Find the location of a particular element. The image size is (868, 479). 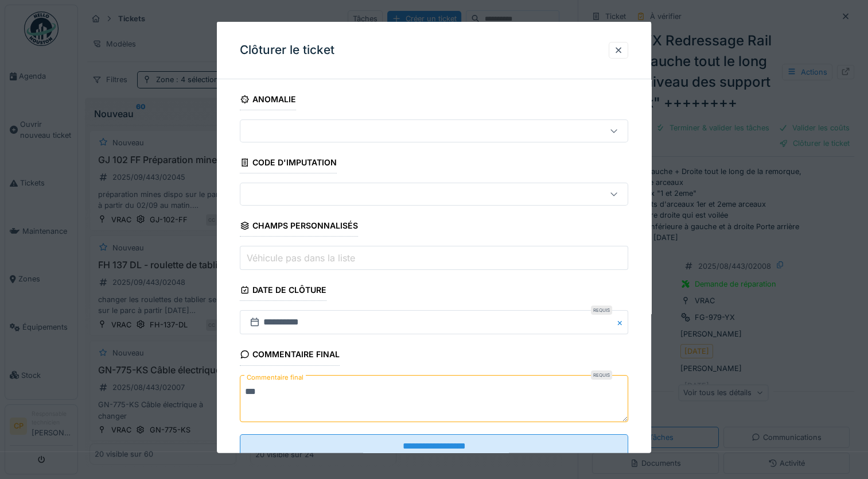

div: Code d'imputation is located at coordinates (288, 164).